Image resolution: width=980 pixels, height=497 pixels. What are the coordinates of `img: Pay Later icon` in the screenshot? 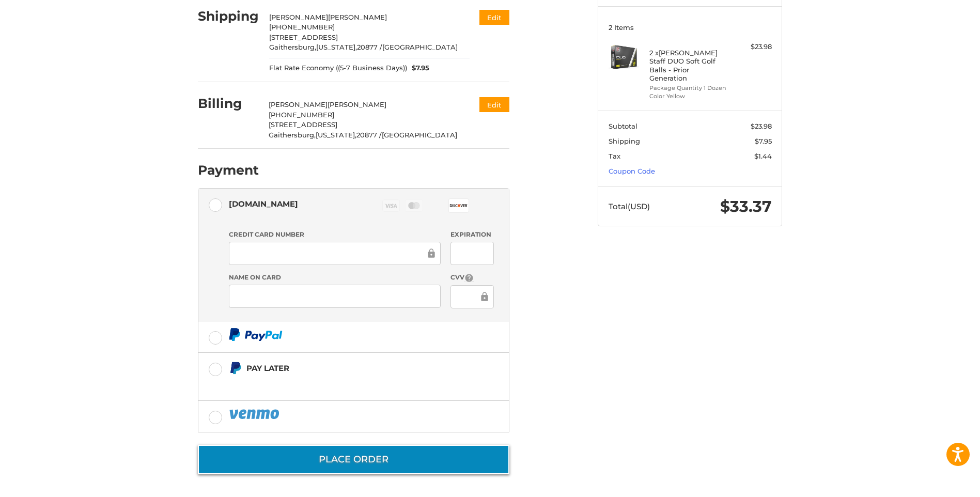 It's located at (235, 368).